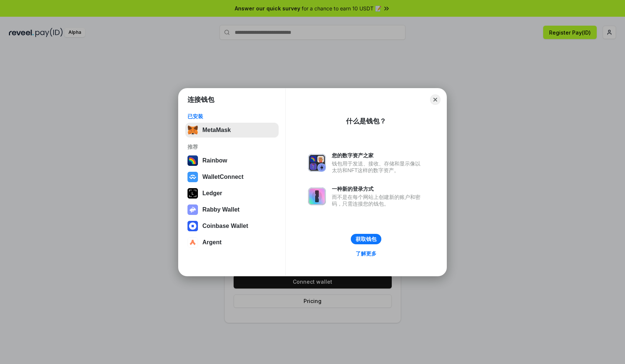 The width and height of the screenshot is (625, 364). What do you see at coordinates (221, 210) in the screenshot?
I see `div: Rabby Wallet` at bounding box center [221, 210].